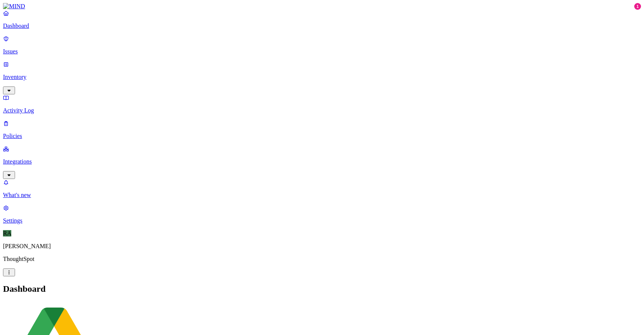  I want to click on a: MIND, so click(322, 7).